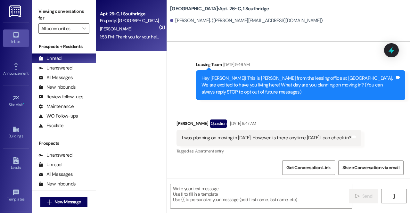 This screenshot has width=410, height=213. What do you see at coordinates (371, 167) in the screenshot?
I see `button: Share Conversation via email` at bounding box center [371, 167].